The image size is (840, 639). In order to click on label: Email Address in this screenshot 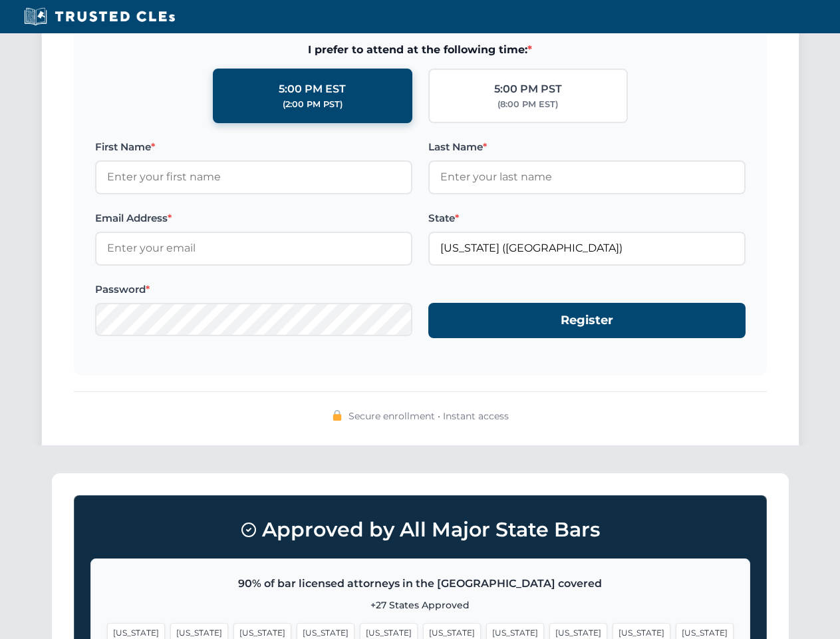, I will do `click(253, 218)`.